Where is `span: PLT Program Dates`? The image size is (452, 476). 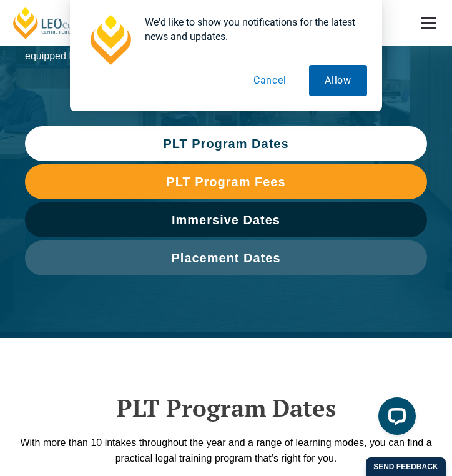 span: PLT Program Dates is located at coordinates (225, 144).